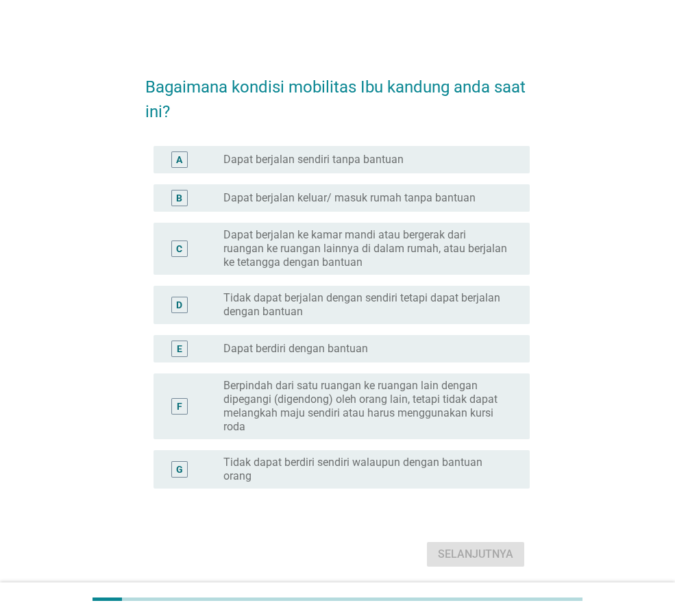 This screenshot has width=675, height=616. What do you see at coordinates (295, 348) in the screenshot?
I see `label: Dapat berdiri dengan bantuan` at bounding box center [295, 348].